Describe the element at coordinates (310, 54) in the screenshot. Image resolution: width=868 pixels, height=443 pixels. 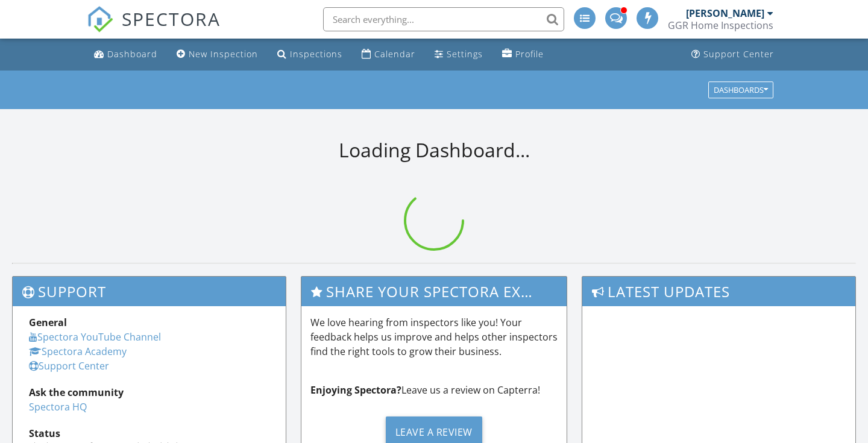
I see `a: Inspections` at that location.